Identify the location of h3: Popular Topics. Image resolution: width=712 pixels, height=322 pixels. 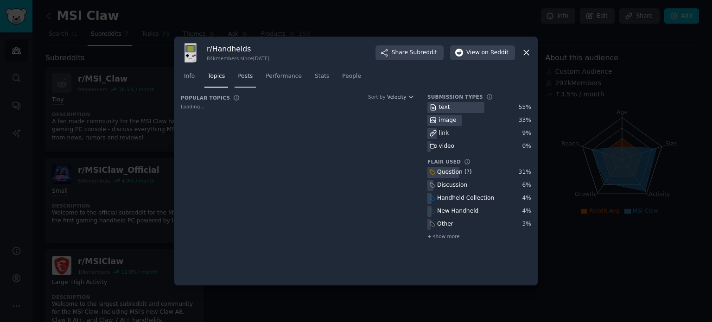
(205, 98).